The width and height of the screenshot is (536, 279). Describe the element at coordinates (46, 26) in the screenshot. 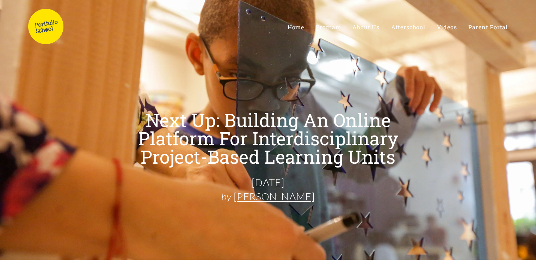

I see `img: Portfolio School` at that location.